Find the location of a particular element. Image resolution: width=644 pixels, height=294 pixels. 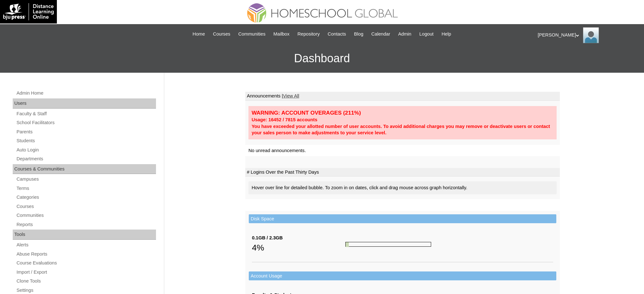

a: Help is located at coordinates (446, 34).